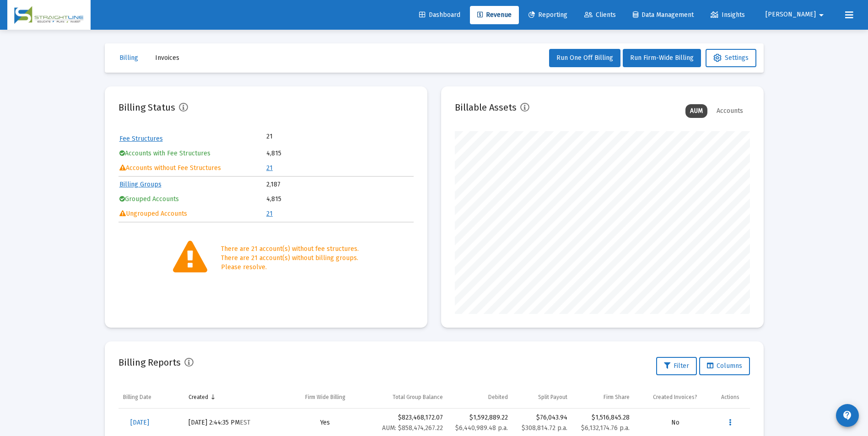 The image size is (868, 436). Describe the element at coordinates (303, 137) in the screenshot. I see `td: 21` at that location.